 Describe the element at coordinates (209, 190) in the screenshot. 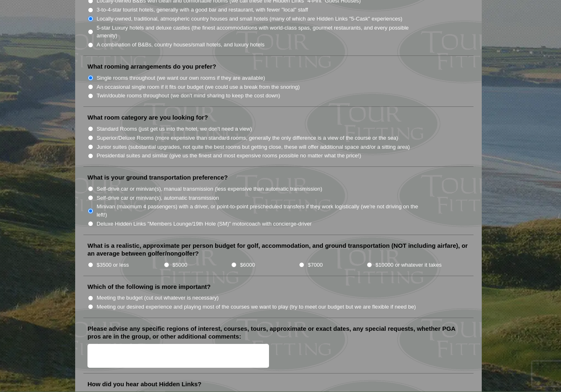

I see `label: Self-drive car or minivan(s), manual transmission (less expensive than automatic transmission)` at that location.